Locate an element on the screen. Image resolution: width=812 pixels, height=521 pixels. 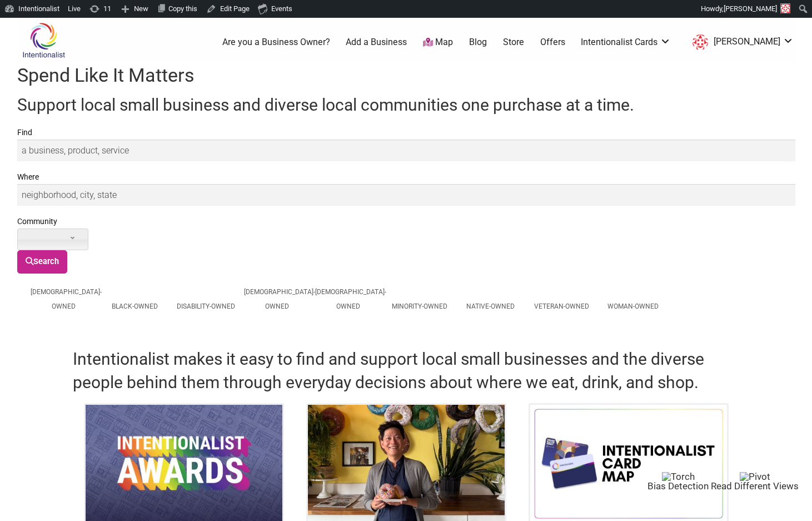
a: Store is located at coordinates (513, 42).